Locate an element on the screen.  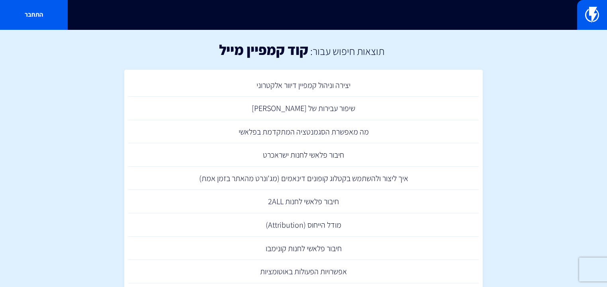
a: מודל הייחוס (Attribution) is located at coordinates (304, 225).